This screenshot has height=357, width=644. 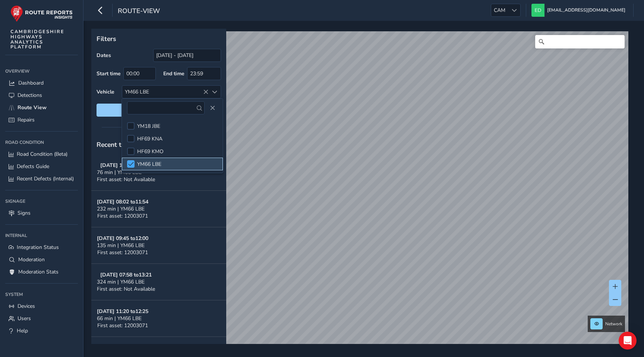 I want to click on a: Moderation Stats, so click(x=42, y=271).